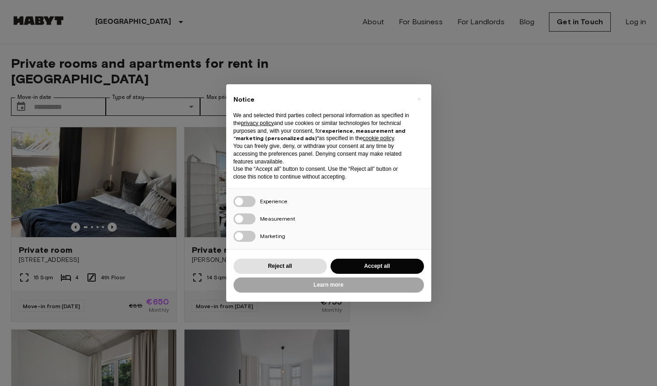  Describe the element at coordinates (379, 138) in the screenshot. I see `a: cookie policy` at that location.